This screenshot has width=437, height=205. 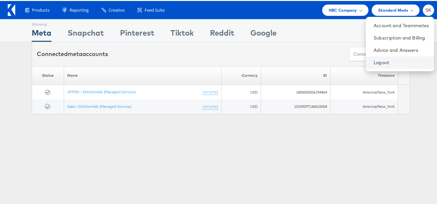 I want to click on td: 10159297146815004, so click(x=296, y=105).